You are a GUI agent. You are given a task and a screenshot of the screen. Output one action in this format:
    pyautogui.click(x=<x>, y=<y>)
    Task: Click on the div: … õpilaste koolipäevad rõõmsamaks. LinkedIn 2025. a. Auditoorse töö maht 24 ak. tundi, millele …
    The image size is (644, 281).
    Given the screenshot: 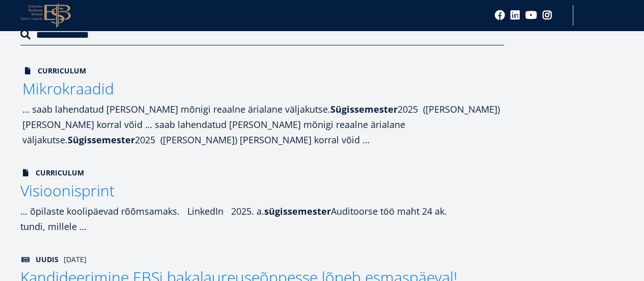 What is the action you would take?
    pyautogui.click(x=262, y=218)
    